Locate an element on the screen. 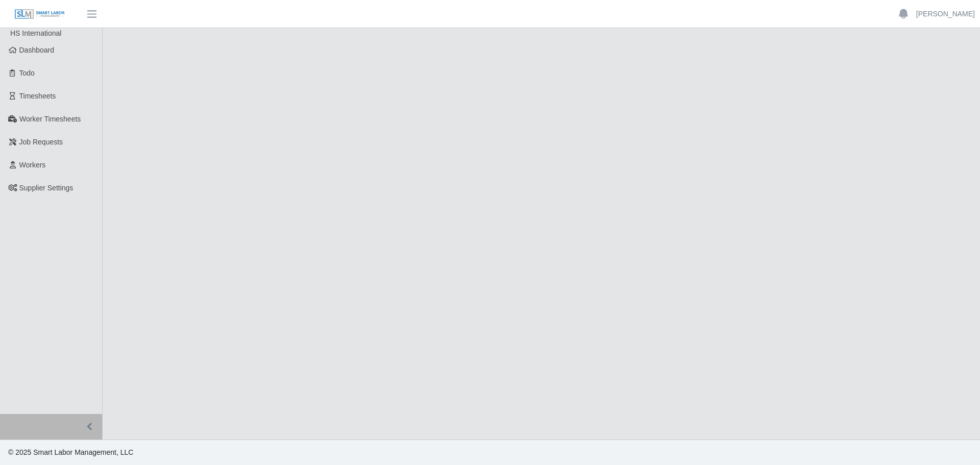  span: Todo is located at coordinates (27, 73).